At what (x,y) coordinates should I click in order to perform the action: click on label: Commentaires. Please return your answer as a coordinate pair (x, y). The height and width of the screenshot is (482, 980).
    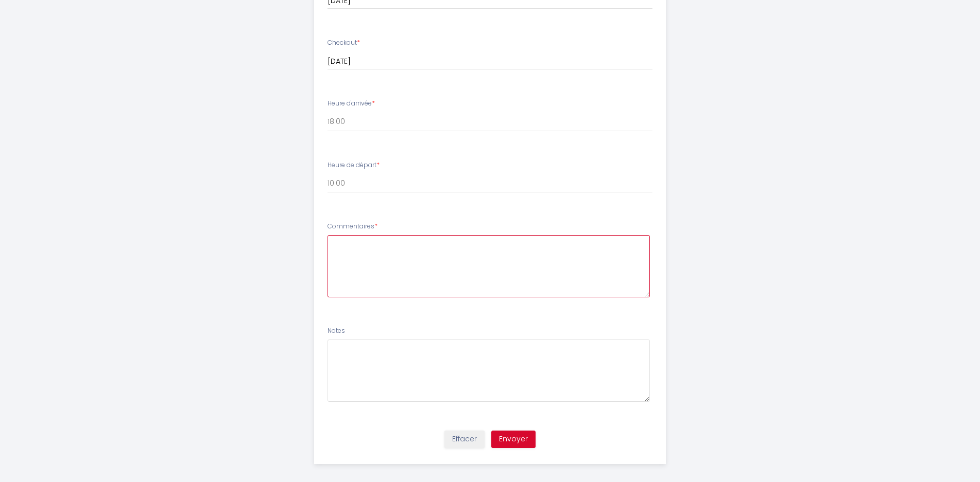
    Looking at the image, I should click on (352, 226).